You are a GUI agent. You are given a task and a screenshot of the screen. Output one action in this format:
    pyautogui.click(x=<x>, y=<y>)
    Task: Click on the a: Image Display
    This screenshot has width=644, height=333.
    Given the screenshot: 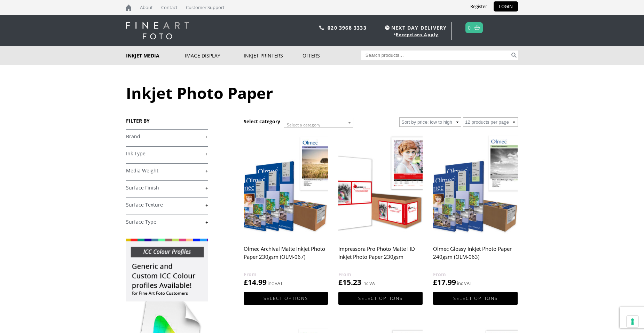 What is the action you would take?
    pyautogui.click(x=214, y=55)
    